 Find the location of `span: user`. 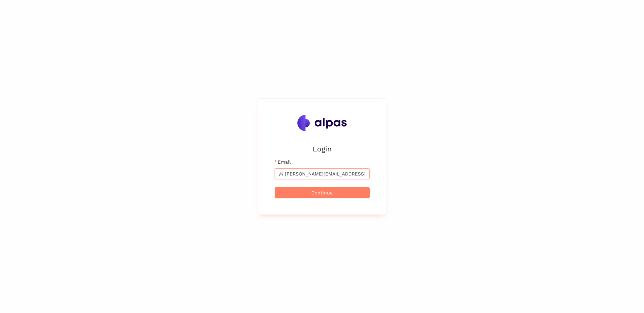

span: user is located at coordinates (281, 174).